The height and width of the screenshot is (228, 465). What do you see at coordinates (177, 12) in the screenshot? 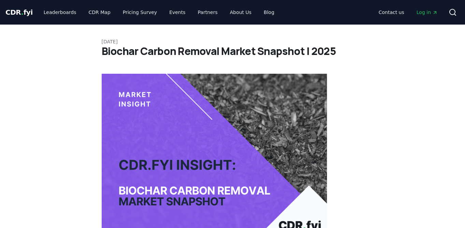
I see `a: Events` at bounding box center [177, 12].